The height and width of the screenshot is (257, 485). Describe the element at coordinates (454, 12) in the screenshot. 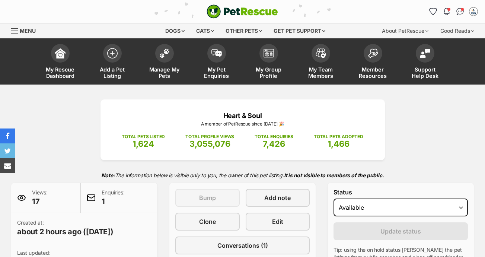

I see `ul: Account quick links` at that location.